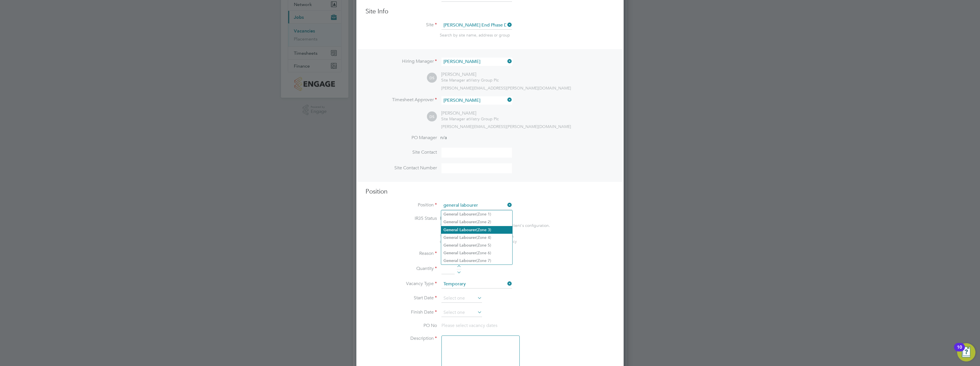 The image size is (980, 366). What do you see at coordinates (401, 205) in the screenshot?
I see `label: Position` at bounding box center [401, 205].